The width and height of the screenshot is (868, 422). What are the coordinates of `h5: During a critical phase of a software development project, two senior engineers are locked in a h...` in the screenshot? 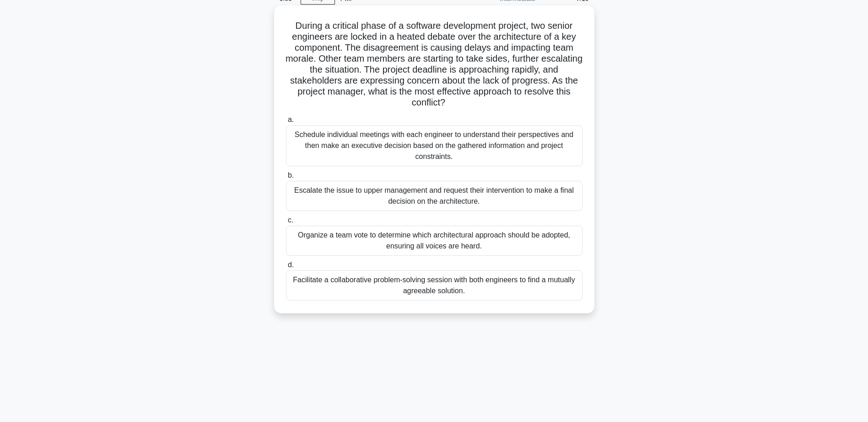 It's located at (434, 65).